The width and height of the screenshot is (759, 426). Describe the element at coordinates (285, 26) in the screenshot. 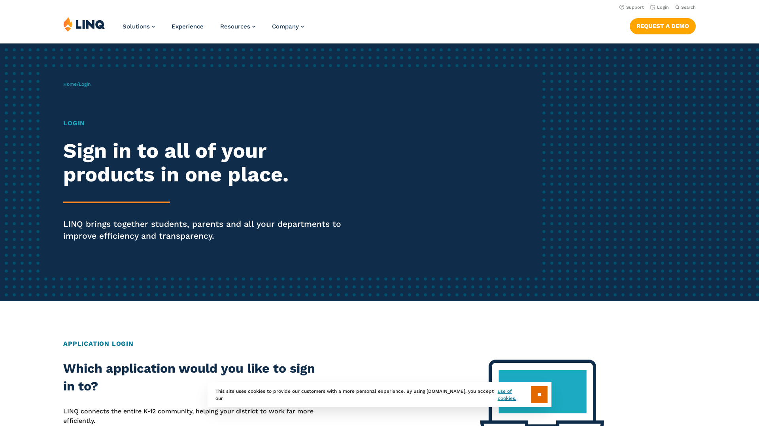

I see `span: Company` at that location.